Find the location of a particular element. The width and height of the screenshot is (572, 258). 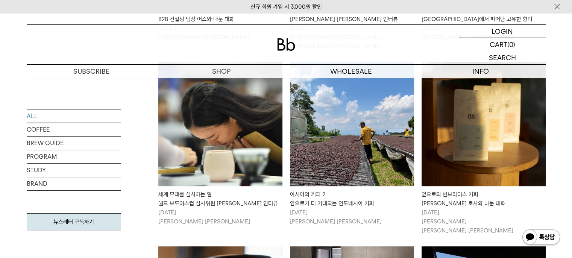

p: SHOP is located at coordinates (221, 71).